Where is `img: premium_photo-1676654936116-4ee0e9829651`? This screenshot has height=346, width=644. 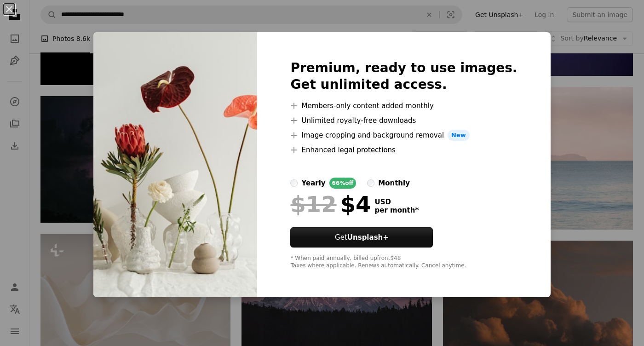
img: premium_photo-1676654936116-4ee0e9829651 is located at coordinates (176, 165).